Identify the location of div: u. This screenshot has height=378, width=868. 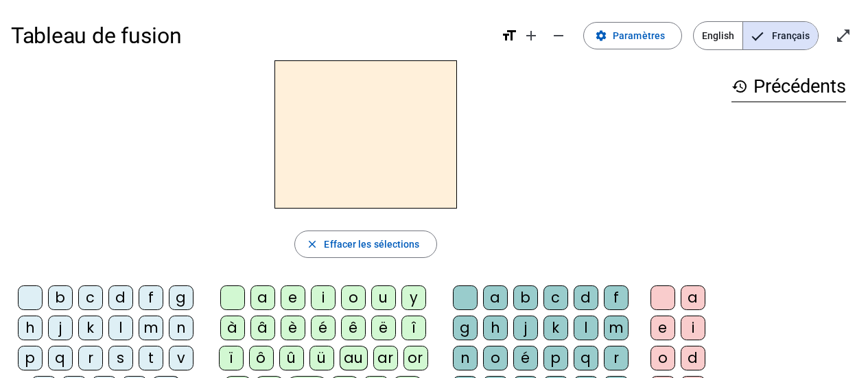
(383, 298).